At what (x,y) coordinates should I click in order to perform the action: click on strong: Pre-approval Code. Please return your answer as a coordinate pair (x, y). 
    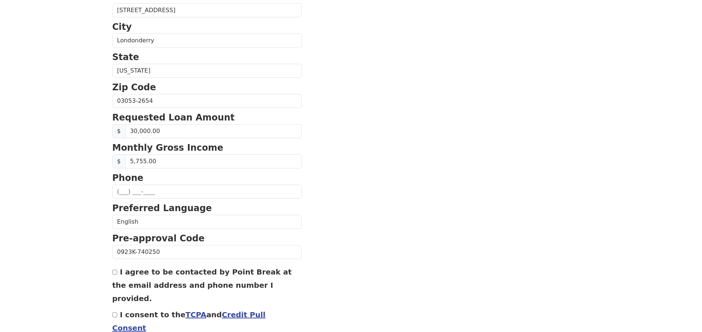
    Looking at the image, I should click on (158, 238).